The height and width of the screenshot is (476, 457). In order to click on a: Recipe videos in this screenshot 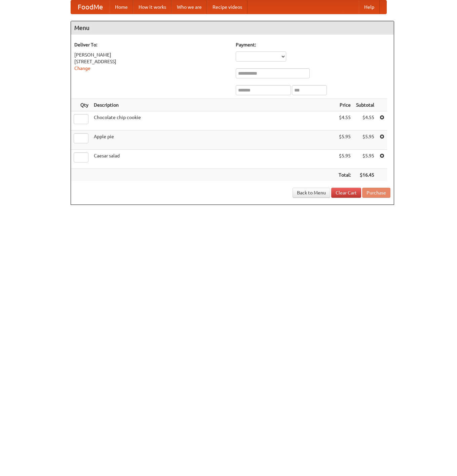, I will do `click(227, 7)`.